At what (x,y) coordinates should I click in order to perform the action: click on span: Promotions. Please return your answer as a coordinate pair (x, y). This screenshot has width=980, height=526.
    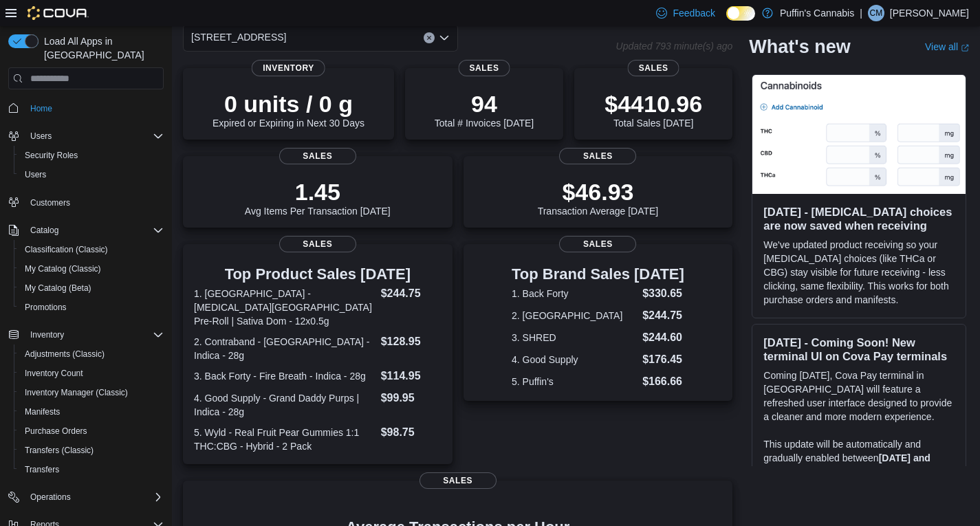
    Looking at the image, I should click on (91, 307).